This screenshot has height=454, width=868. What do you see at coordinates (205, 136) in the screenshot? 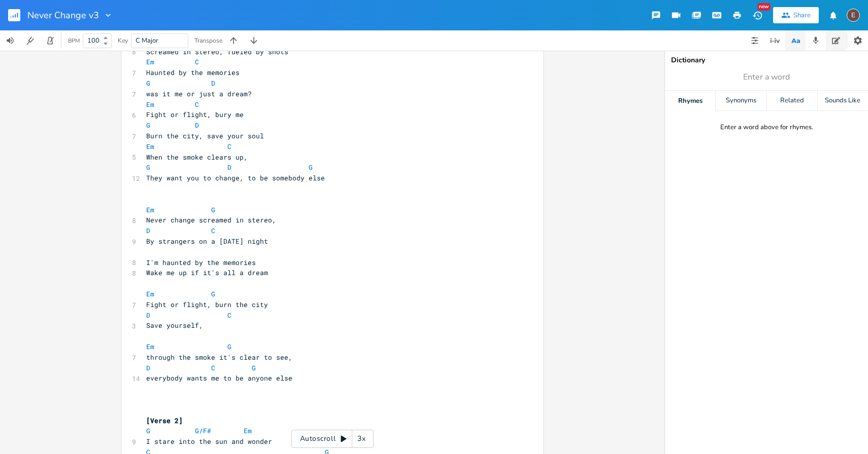
I see `span: Burn the city, save your soul` at bounding box center [205, 136].